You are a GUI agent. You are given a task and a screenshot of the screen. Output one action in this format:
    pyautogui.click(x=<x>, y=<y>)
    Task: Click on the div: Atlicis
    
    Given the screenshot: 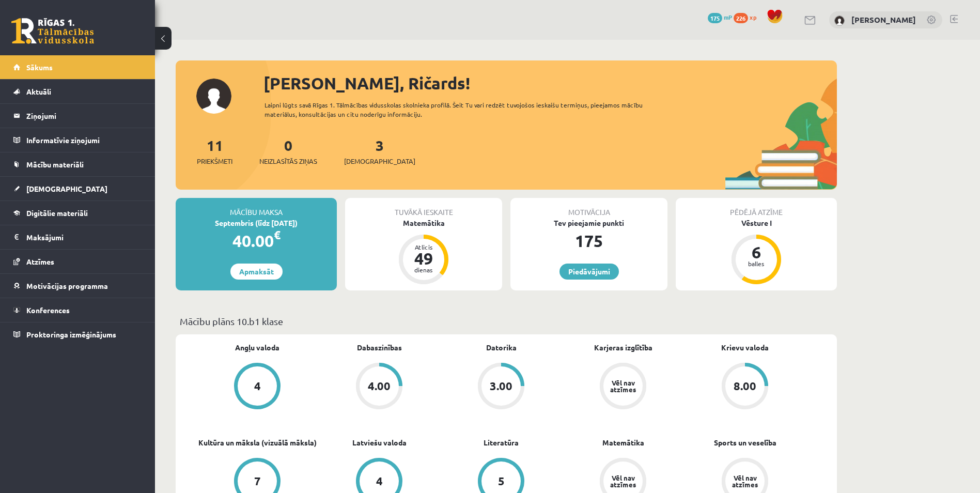 What is the action you would take?
    pyautogui.click(x=424, y=247)
    